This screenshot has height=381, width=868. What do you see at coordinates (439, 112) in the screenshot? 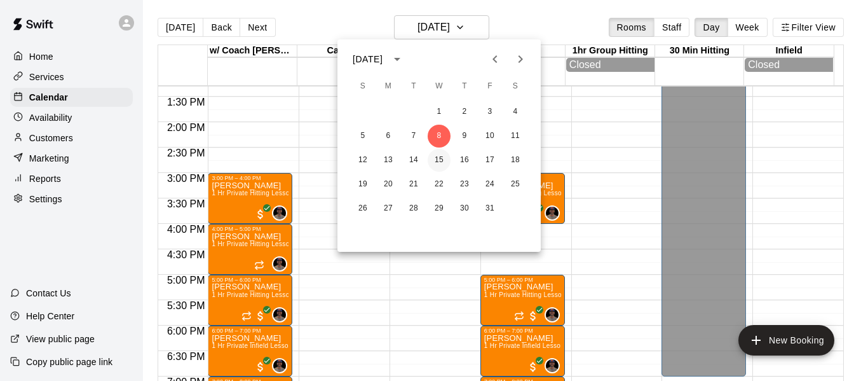
I see `button: 1` at bounding box center [439, 112].